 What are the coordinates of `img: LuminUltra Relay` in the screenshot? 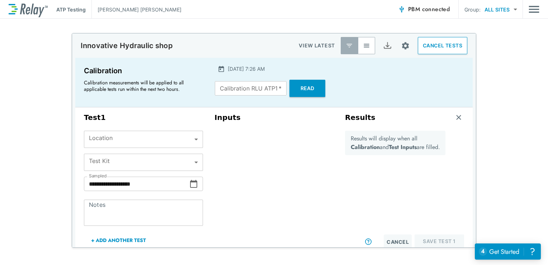 It's located at (28, 9).